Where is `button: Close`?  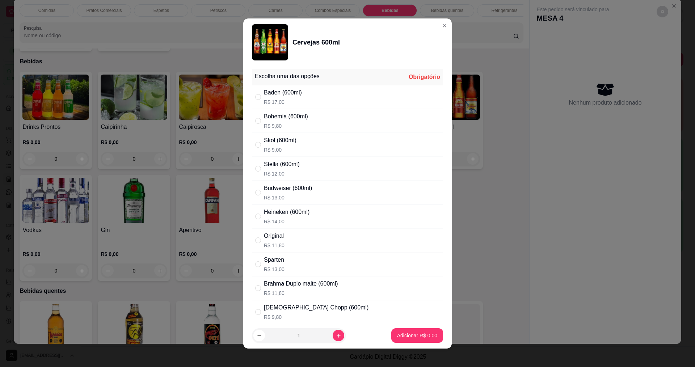 button: Close is located at coordinates (445, 26).